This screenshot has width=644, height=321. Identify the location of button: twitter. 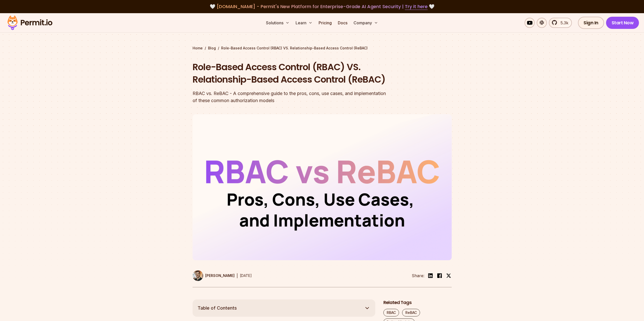
(449, 276).